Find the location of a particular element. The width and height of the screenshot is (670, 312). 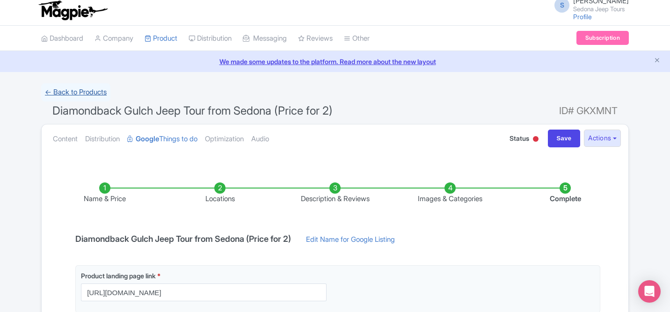

a: Dashboard is located at coordinates (62, 38).